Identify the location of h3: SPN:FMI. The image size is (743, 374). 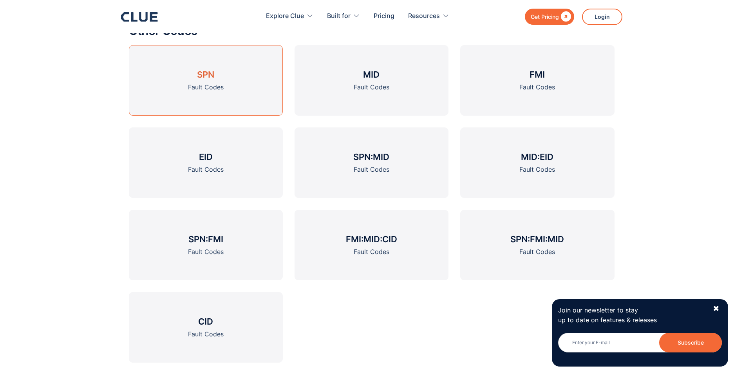
(206, 239).